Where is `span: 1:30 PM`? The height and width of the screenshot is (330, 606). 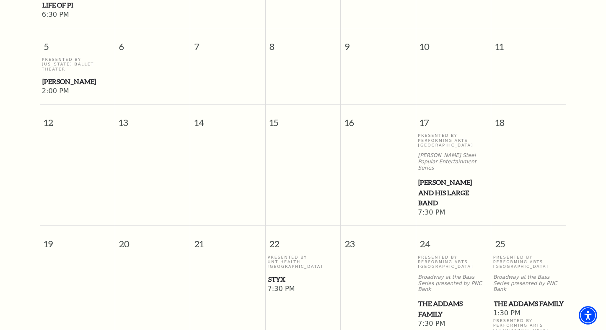 span: 1:30 PM is located at coordinates (529, 313).